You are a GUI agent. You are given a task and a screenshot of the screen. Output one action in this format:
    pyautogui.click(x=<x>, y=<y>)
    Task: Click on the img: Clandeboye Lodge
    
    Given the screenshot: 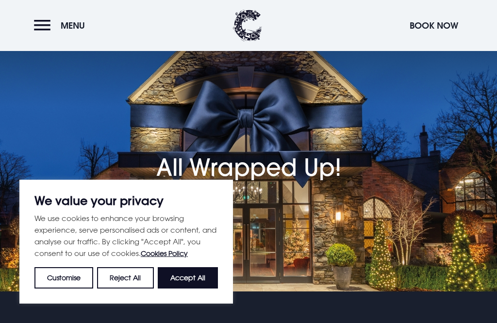 What is the action you would take?
    pyautogui.click(x=248, y=25)
    